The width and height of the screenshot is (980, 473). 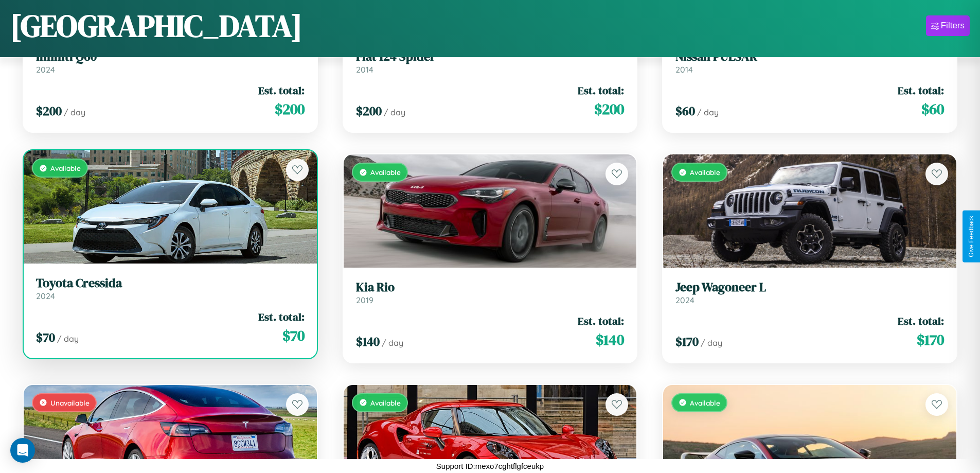 What do you see at coordinates (810, 287) in the screenshot?
I see `h3: Jeep Wagoneer L` at bounding box center [810, 287].